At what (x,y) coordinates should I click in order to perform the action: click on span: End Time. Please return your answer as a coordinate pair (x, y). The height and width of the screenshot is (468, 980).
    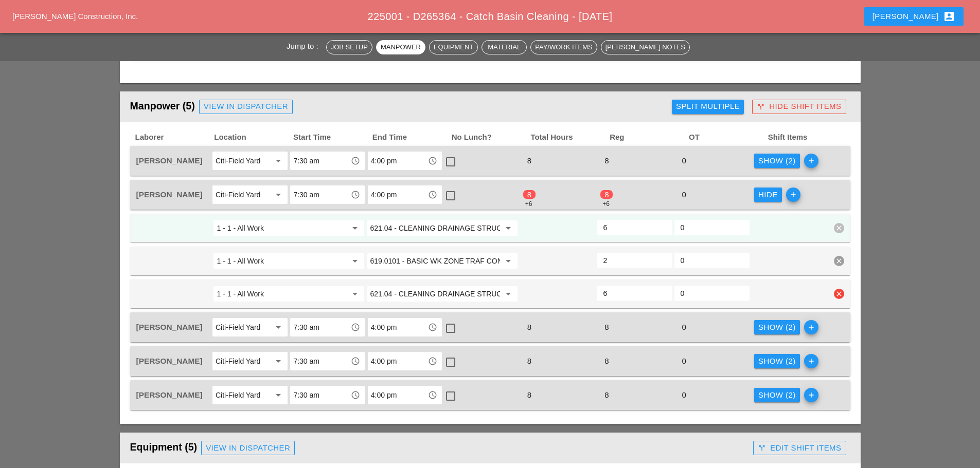
    Looking at the image, I should click on (411, 137).